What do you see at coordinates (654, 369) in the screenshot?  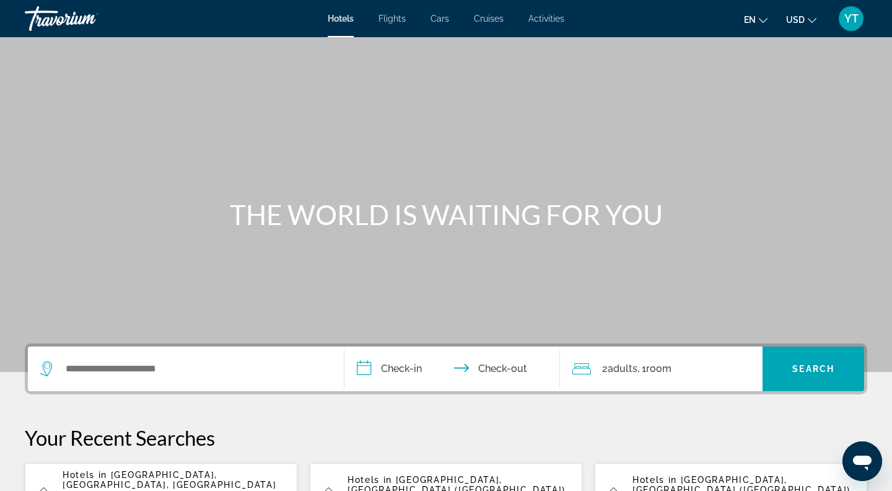 I see `span: , 1` at bounding box center [654, 369].